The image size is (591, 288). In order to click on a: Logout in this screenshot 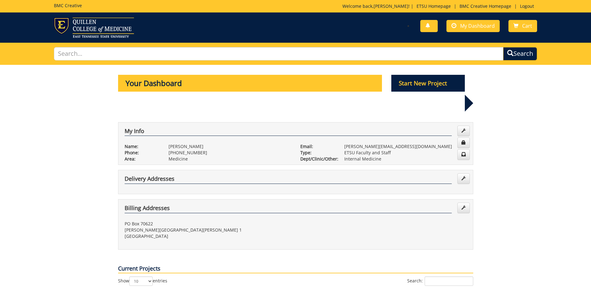, I will do `click(526, 6)`.